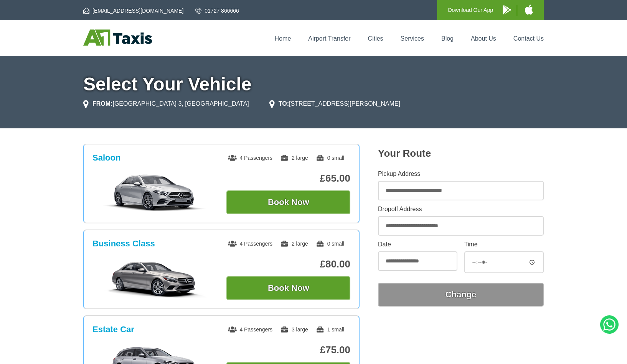 This screenshot has height=364, width=627. Describe the element at coordinates (418, 244) in the screenshot. I see `label: Date` at that location.